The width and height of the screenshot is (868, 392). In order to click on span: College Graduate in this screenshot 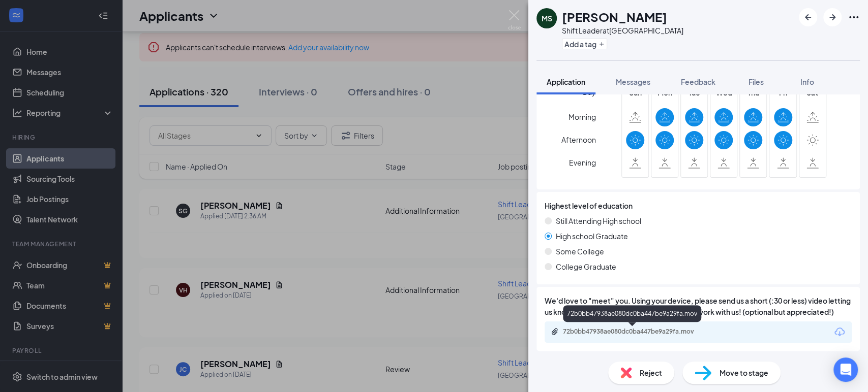, I will do `click(586, 267)`.